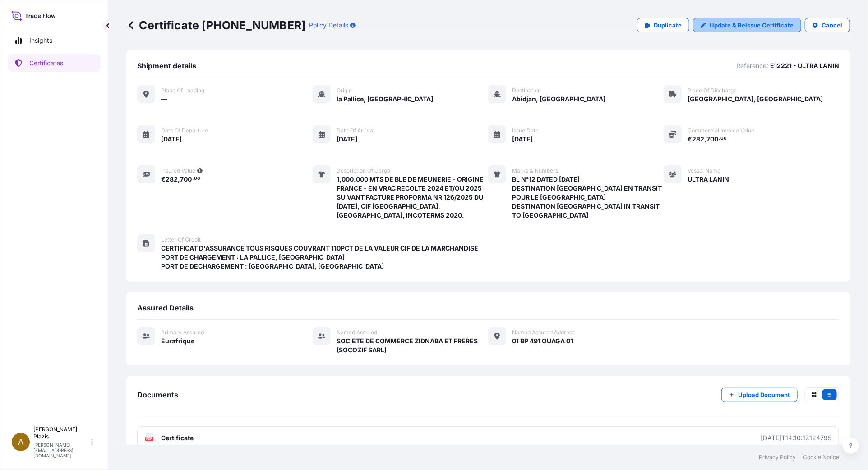 The height and width of the screenshot is (470, 868). I want to click on span: Marks & Numbers, so click(535, 171).